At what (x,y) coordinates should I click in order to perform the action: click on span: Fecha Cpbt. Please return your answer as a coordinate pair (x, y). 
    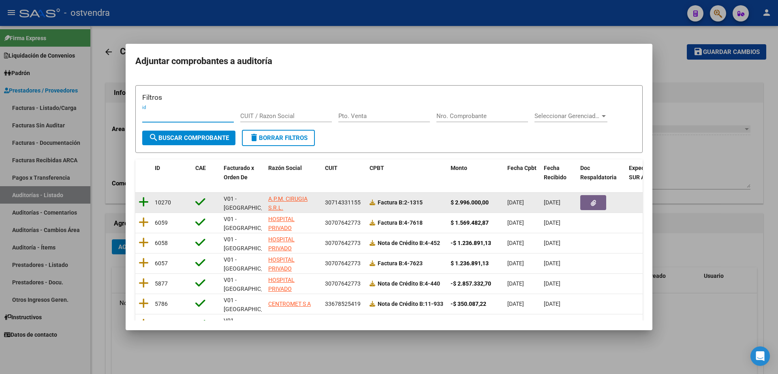
    Looking at the image, I should click on (522, 168).